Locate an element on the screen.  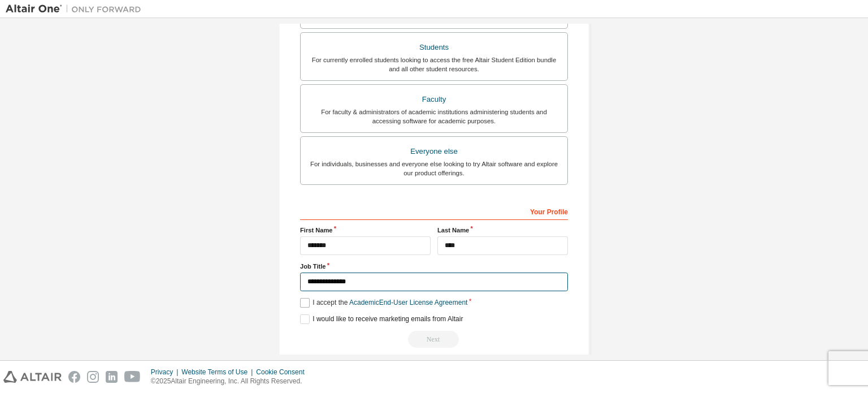
a: Academic End-User License Agreement is located at coordinates (408, 302).